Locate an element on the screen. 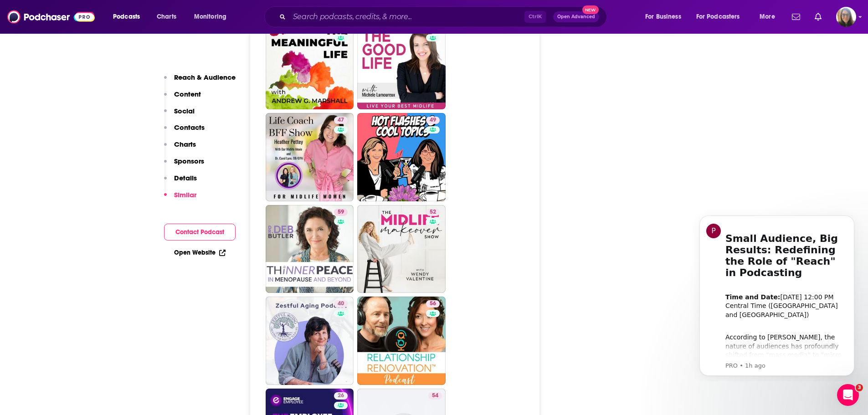  a: 26 is located at coordinates (341, 396).